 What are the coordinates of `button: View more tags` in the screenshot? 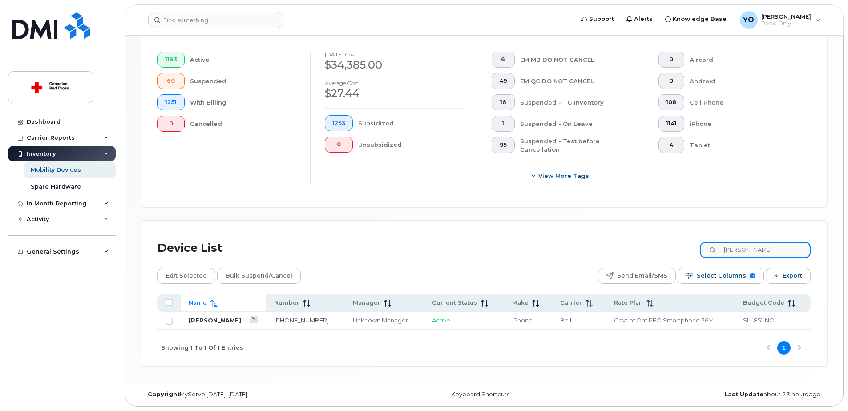 It's located at (561, 176).